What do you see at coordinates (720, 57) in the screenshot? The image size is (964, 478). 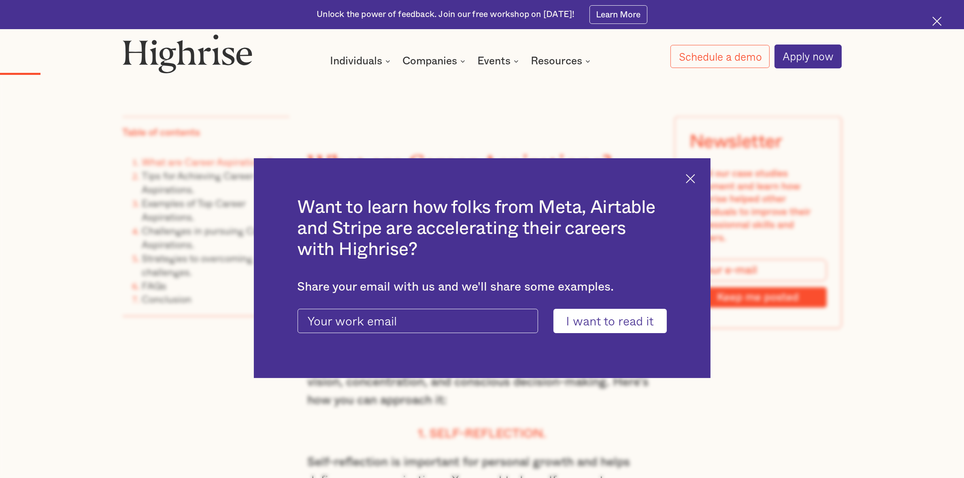 I see `a: Schedule a demo` at bounding box center [720, 57].